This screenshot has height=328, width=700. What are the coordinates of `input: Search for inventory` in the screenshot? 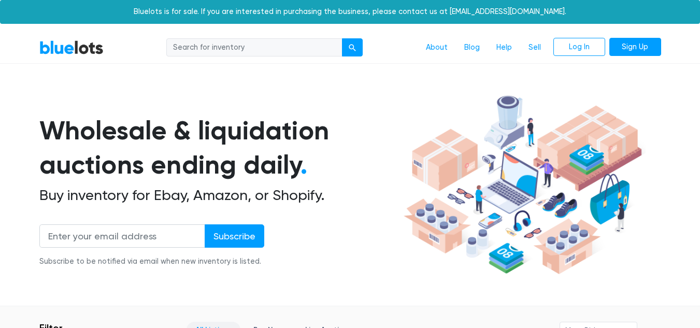 It's located at (255, 48).